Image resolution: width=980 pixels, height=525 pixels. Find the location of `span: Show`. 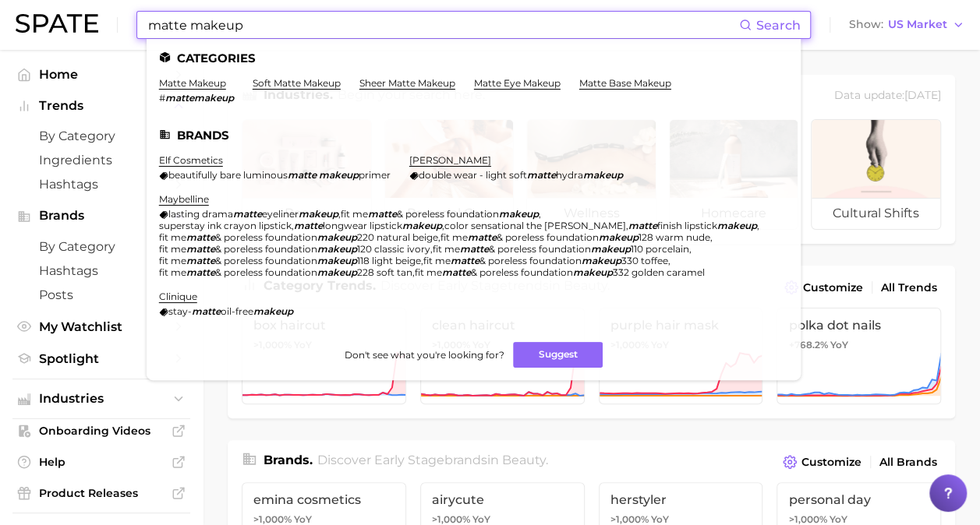

span: Show is located at coordinates (866, 24).